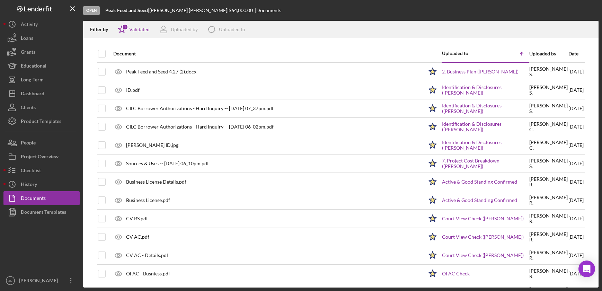 The image size is (602, 291). Describe the element at coordinates (42, 143) in the screenshot. I see `button: People` at that location.